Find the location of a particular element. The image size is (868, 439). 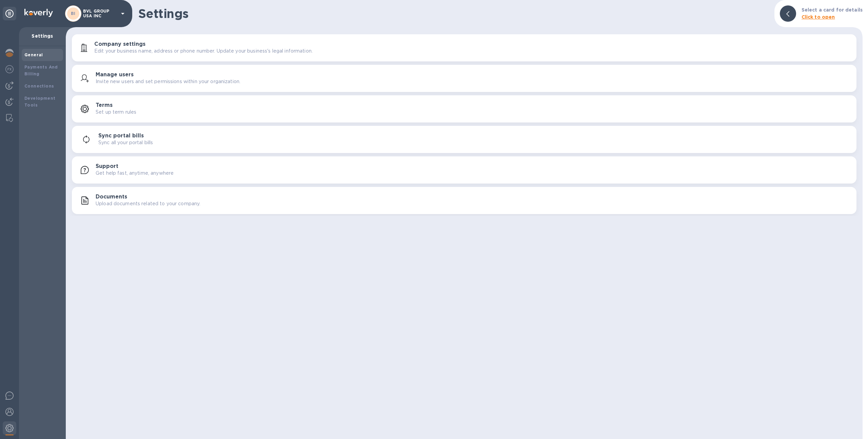

h3: Company settings is located at coordinates (119, 44).